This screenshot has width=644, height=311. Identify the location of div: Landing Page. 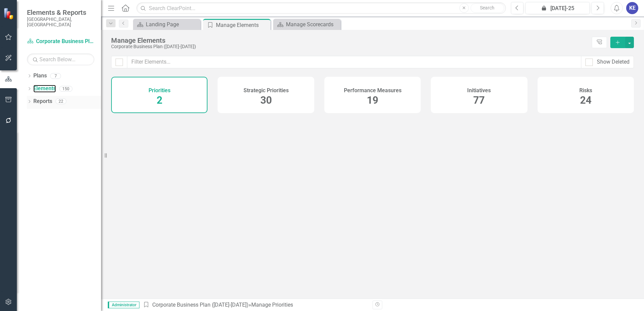
(172, 24).